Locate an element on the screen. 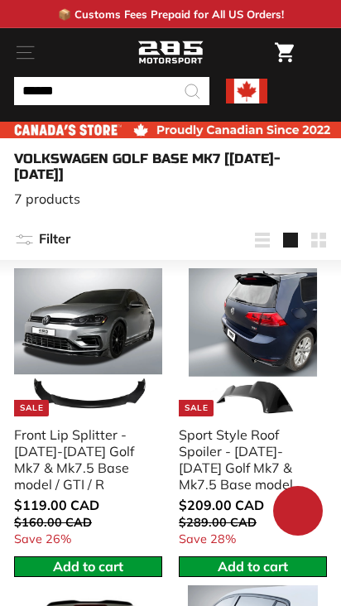 Image resolution: width=341 pixels, height=606 pixels. span: $289.00 CAD is located at coordinates (218, 522).